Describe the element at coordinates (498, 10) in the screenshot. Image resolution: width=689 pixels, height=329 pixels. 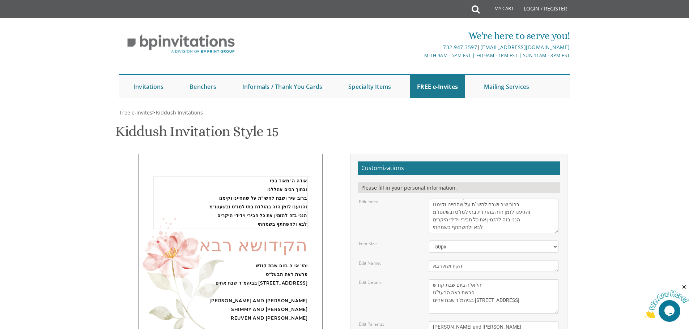
I see `a: My Cart` at that location.